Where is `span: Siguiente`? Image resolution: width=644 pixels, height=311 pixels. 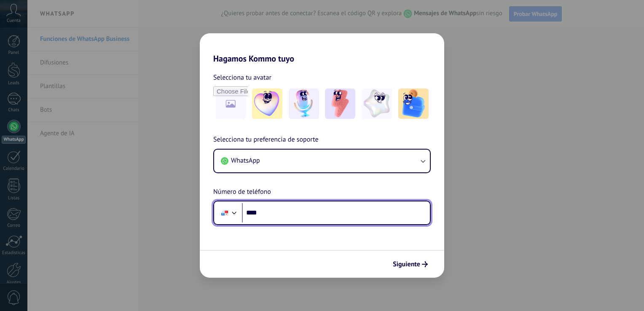 span: Siguiente is located at coordinates (406, 265).